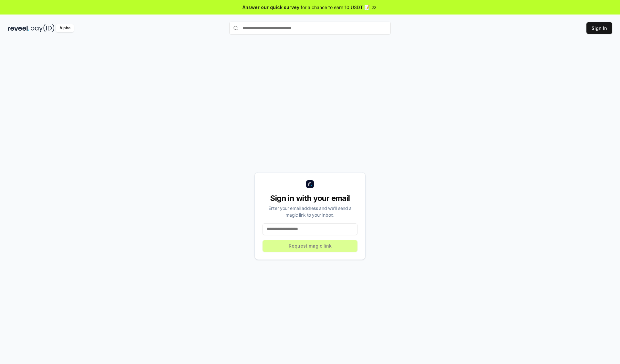  What do you see at coordinates (65, 28) in the screenshot?
I see `div: Alpha` at bounding box center [65, 28].